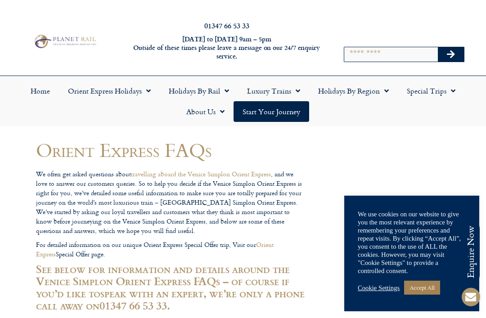 This screenshot has height=318, width=486. Describe the element at coordinates (353, 91) in the screenshot. I see `a: Holidays by Region` at that location.